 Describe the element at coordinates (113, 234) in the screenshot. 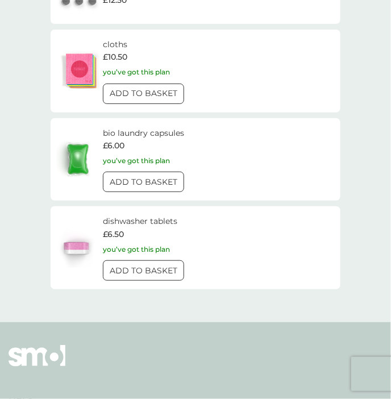

I see `span: £6.50` at that location.